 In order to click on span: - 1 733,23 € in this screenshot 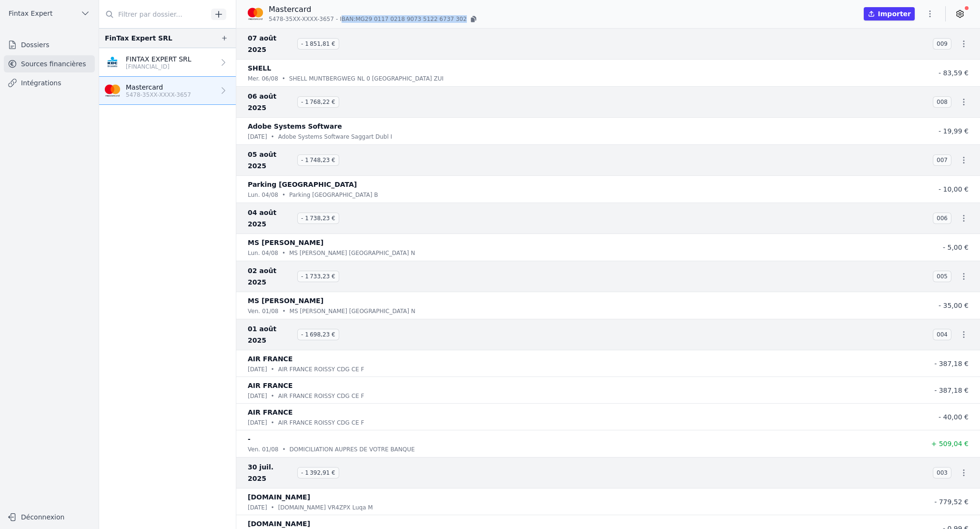, I will do `click(318, 276)`.